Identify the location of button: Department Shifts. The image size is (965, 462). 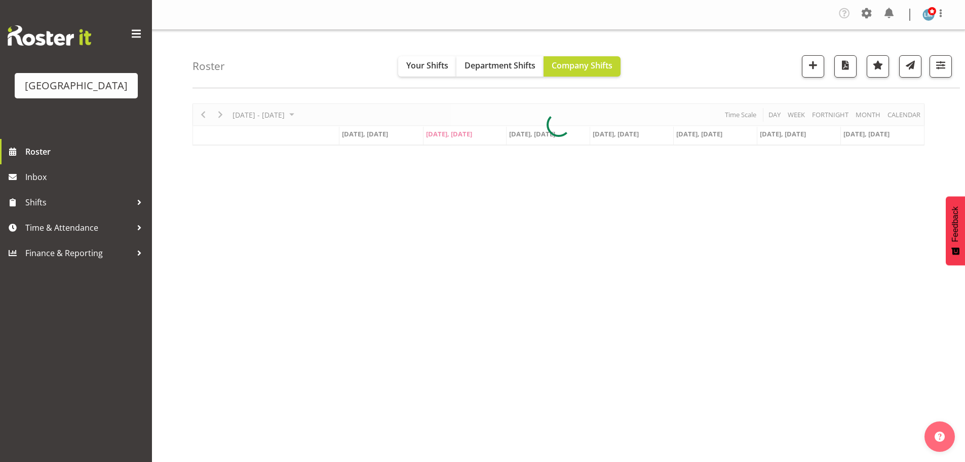
(500, 66).